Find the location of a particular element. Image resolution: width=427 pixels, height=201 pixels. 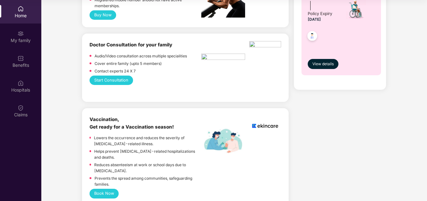

span: View details is located at coordinates (323, 64).